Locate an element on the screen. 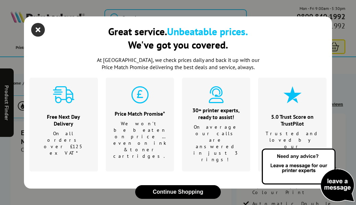 The height and width of the screenshot is (205, 356). p: We won't be beaten on price …even on ink & toner cartridges. is located at coordinates (140, 140).